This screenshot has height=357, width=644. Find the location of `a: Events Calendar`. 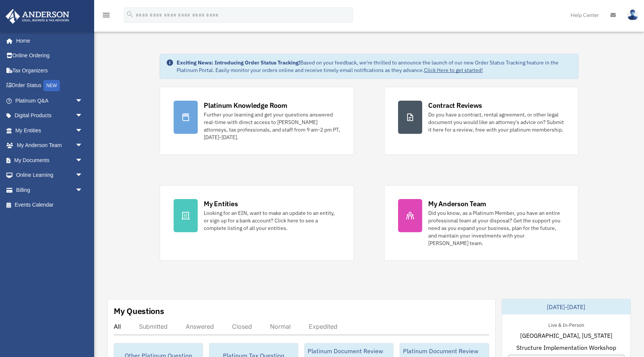

a: Events Calendar is located at coordinates (50, 205).